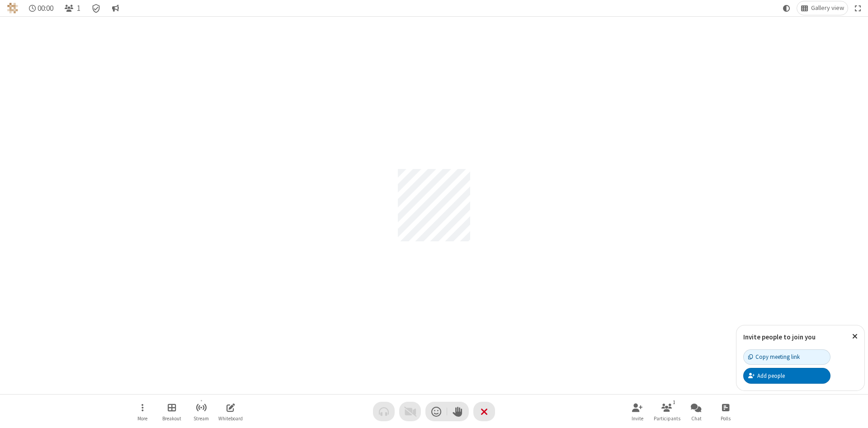 The height and width of the screenshot is (428, 868). I want to click on div: Copy meeting link, so click(774, 357).